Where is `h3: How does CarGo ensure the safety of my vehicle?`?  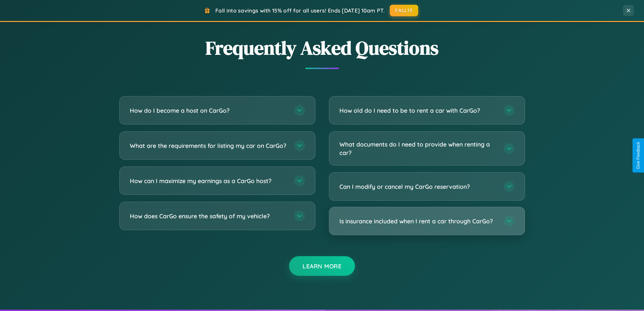
h3: How does CarGo ensure the safety of my vehicle? is located at coordinates (209, 216).